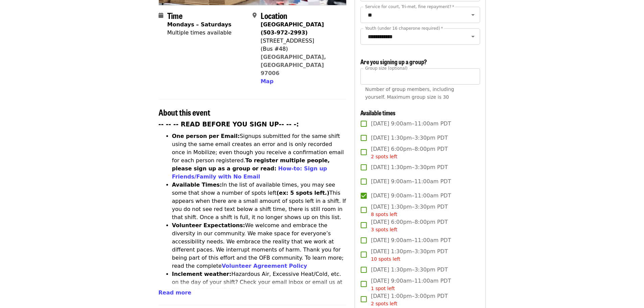 Image resolution: width=644 pixels, height=308 pixels. What do you see at coordinates (386, 68) in the screenshot?
I see `span: Group size (optional)` at bounding box center [386, 68].